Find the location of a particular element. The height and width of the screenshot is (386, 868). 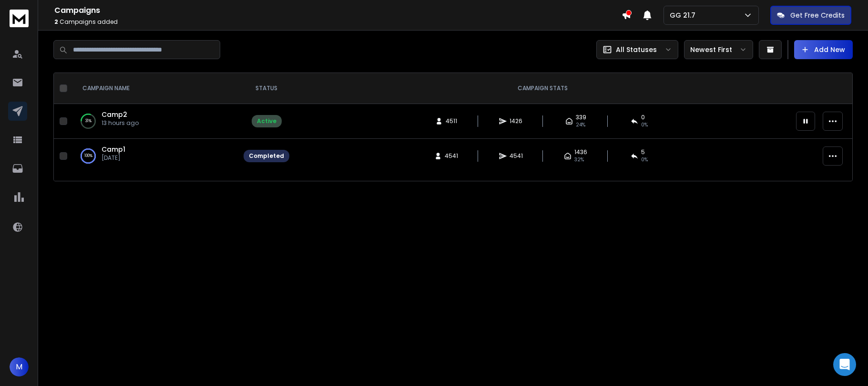

span: M is located at coordinates (19, 366).